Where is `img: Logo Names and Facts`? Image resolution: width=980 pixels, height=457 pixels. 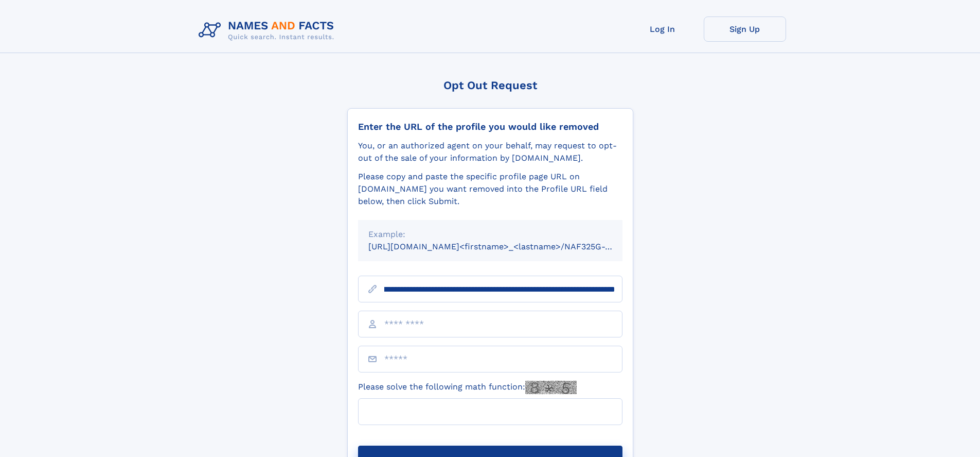
img: Logo Names and Facts is located at coordinates (268, 30).